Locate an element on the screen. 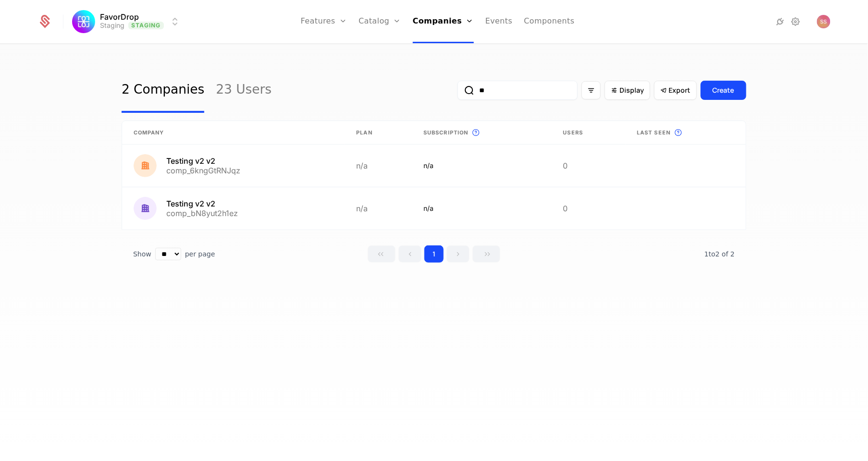 The width and height of the screenshot is (868, 461). a: 2 Companies is located at coordinates (163, 91).